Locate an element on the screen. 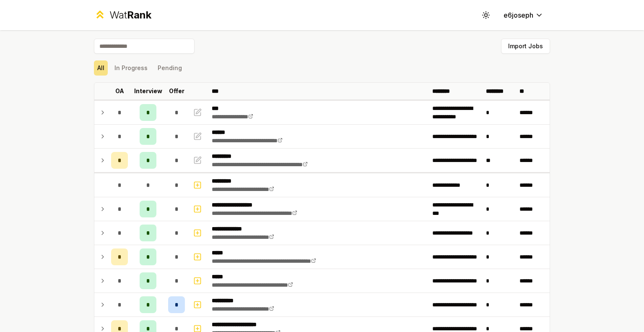 This screenshot has width=644, height=332. p: Offer is located at coordinates (176, 91).